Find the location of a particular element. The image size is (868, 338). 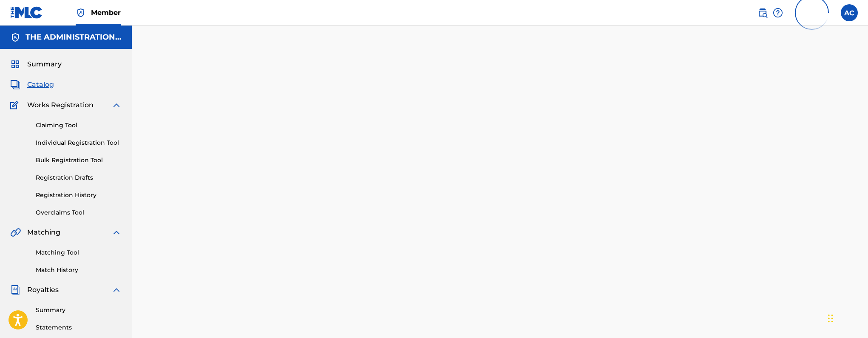

a: Statements is located at coordinates (78, 327).